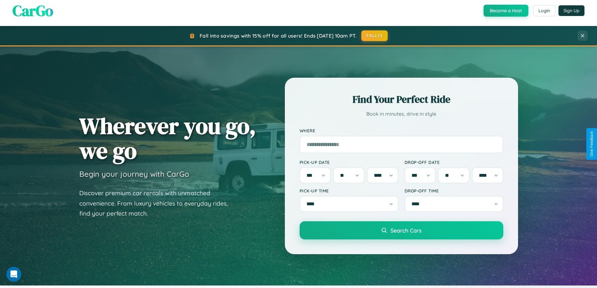 The width and height of the screenshot is (597, 288). What do you see at coordinates (453, 190) in the screenshot?
I see `label: Drop-off Time` at bounding box center [453, 190].